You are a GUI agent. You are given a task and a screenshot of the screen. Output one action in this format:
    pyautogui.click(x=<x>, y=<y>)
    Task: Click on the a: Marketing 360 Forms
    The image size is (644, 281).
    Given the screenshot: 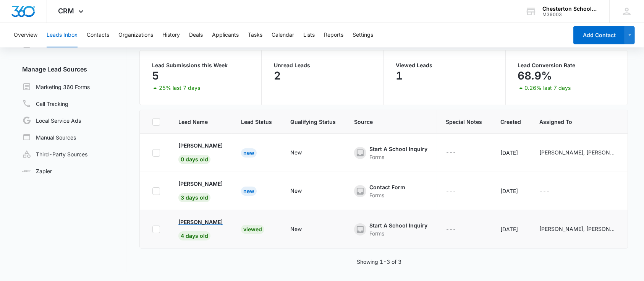 What is the action you would take?
    pyautogui.click(x=56, y=87)
    